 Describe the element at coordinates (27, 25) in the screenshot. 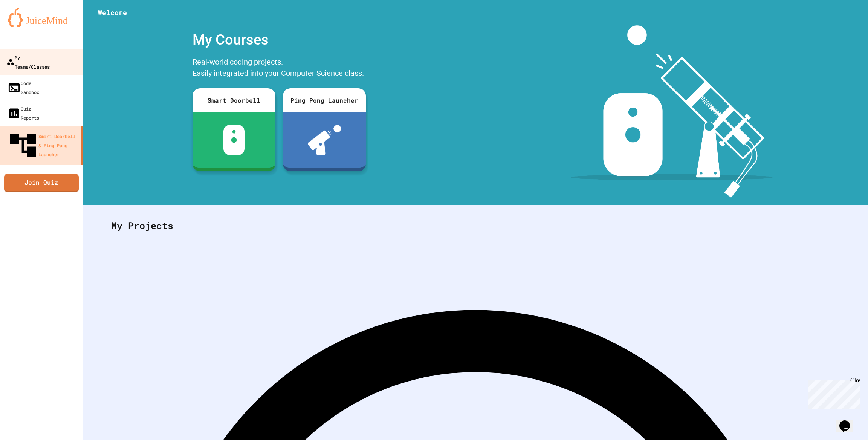

I see `div: Chat with us now!Close` at that location.